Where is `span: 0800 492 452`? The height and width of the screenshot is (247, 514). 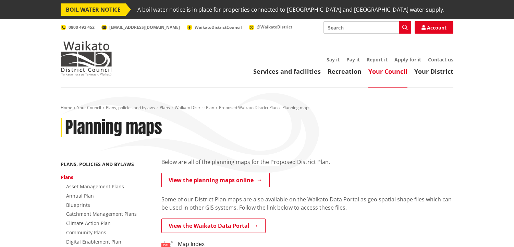 span: 0800 492 452 is located at coordinates (82, 27).